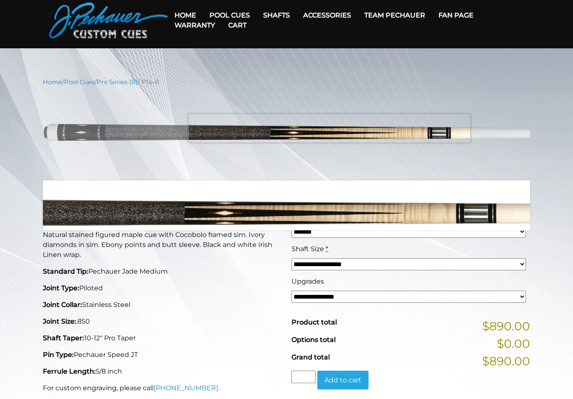  What do you see at coordinates (286, 82) in the screenshot?
I see `nav: Breadcrumb` at bounding box center [286, 82].